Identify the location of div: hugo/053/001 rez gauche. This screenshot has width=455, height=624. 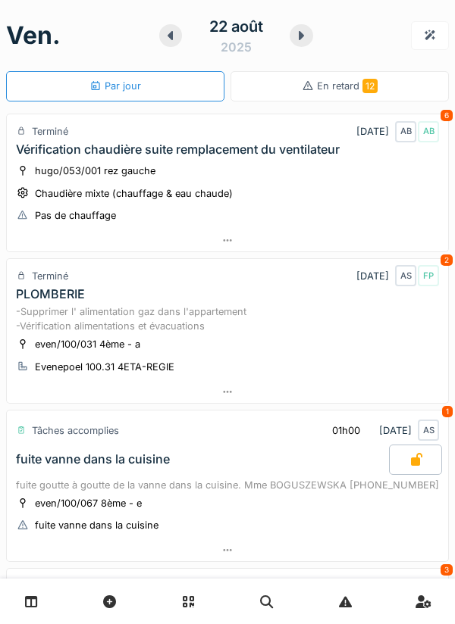
(95, 170).